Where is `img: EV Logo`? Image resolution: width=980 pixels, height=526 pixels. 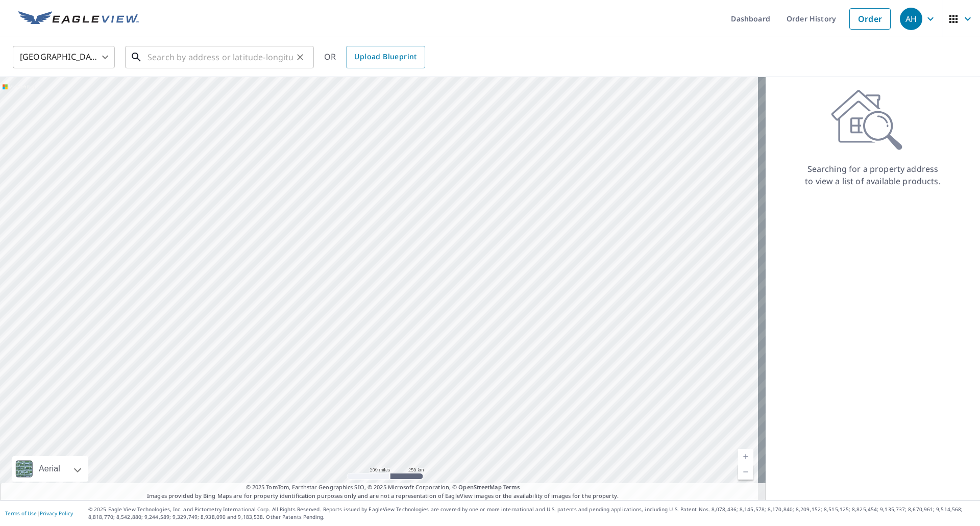 img: EV Logo is located at coordinates (79, 19).